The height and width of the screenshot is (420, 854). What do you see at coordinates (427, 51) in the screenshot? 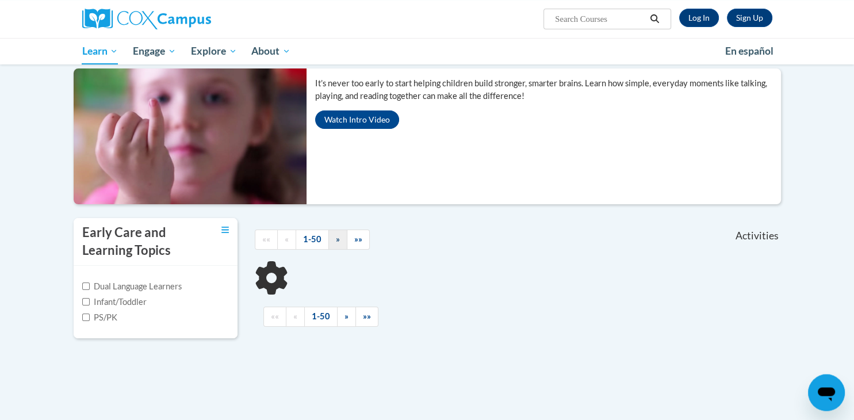
I see `div: Main menu` at bounding box center [427, 51].